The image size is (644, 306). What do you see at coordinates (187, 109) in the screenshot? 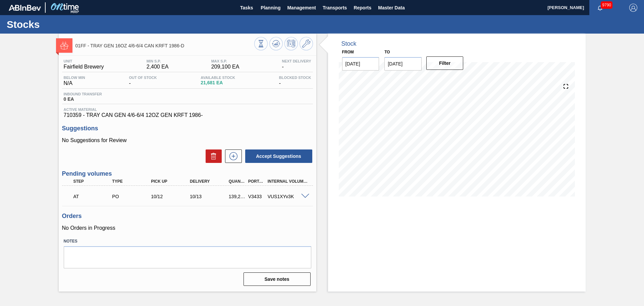
I see `span: Active Material` at bounding box center [187, 109].